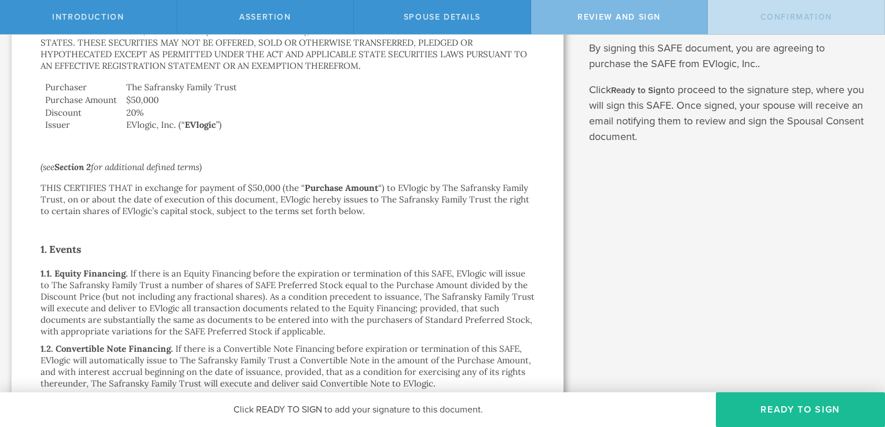  I want to click on td: EVlogic, Inc. (“ ”), so click(328, 125).